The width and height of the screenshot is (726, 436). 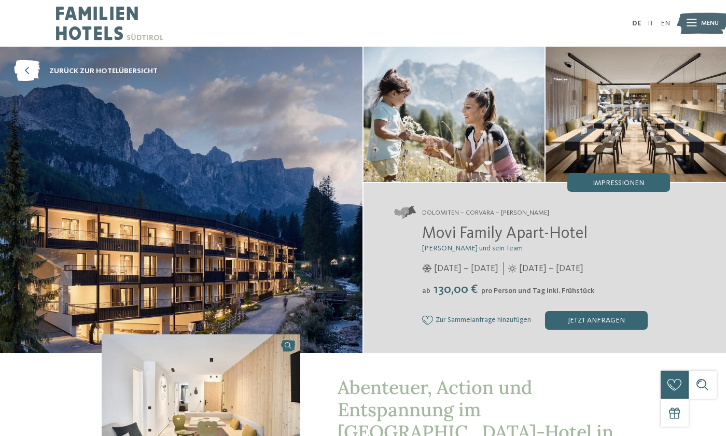 What do you see at coordinates (103, 71) in the screenshot?
I see `span: zurück zur Hotelübersicht` at bounding box center [103, 71].